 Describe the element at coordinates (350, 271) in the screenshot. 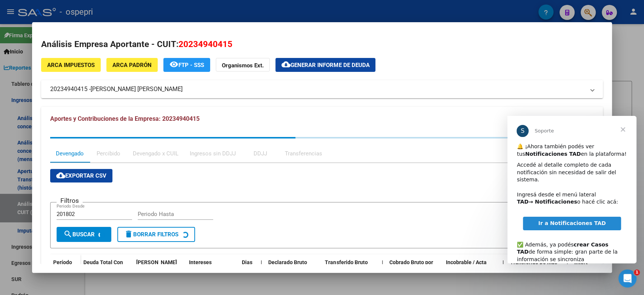

I see `datatable-header-cell: Transferido Bruto ARCA` at that location.